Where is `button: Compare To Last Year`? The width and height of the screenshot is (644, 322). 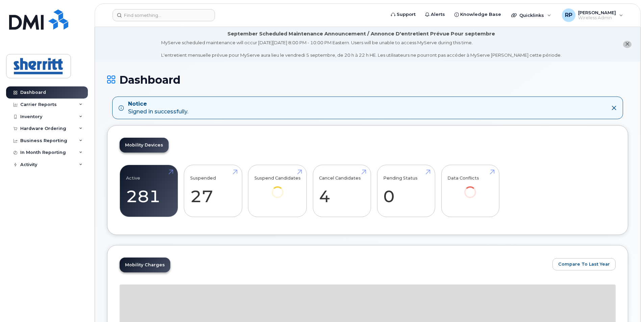 button: Compare To Last Year is located at coordinates (584, 264).